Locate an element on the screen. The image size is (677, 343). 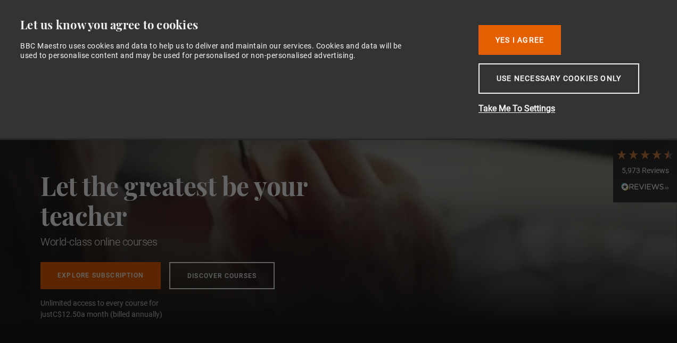
div: BBC Maestro uses cookies and data to help us to deliver and maintain our services. Cookies and da... is located at coordinates (219, 51).